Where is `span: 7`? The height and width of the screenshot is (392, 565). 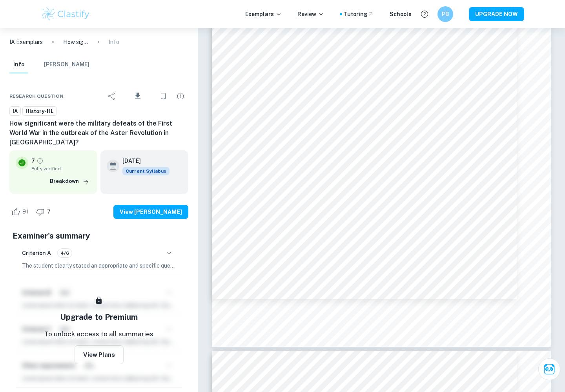 span: 7 is located at coordinates (49, 212).